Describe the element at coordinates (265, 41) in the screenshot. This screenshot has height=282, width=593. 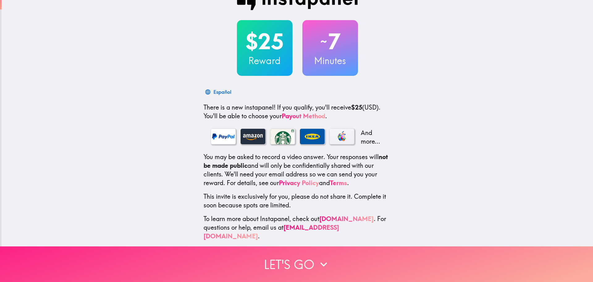
I see `h2: $25` at that location.